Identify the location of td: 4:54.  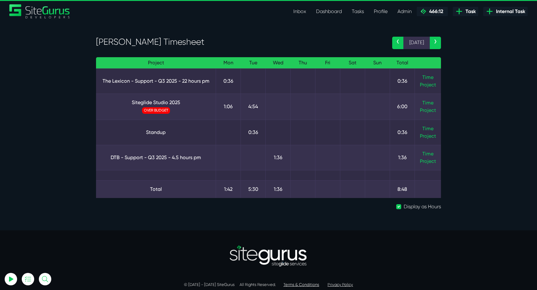
(253, 107).